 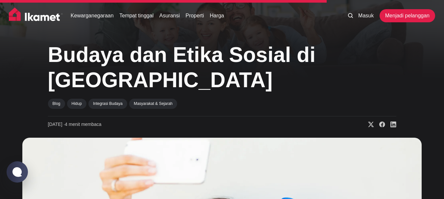 What do you see at coordinates (379, 125) in the screenshot?
I see `a: Bagikan di Facebook` at bounding box center [379, 125].